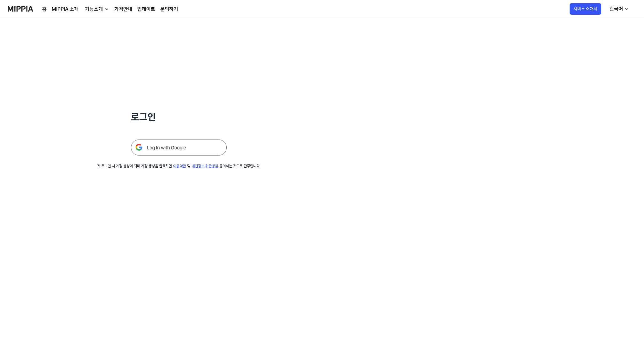  Describe the element at coordinates (205, 166) in the screenshot. I see `a: 개인정보 취급방침` at that location.